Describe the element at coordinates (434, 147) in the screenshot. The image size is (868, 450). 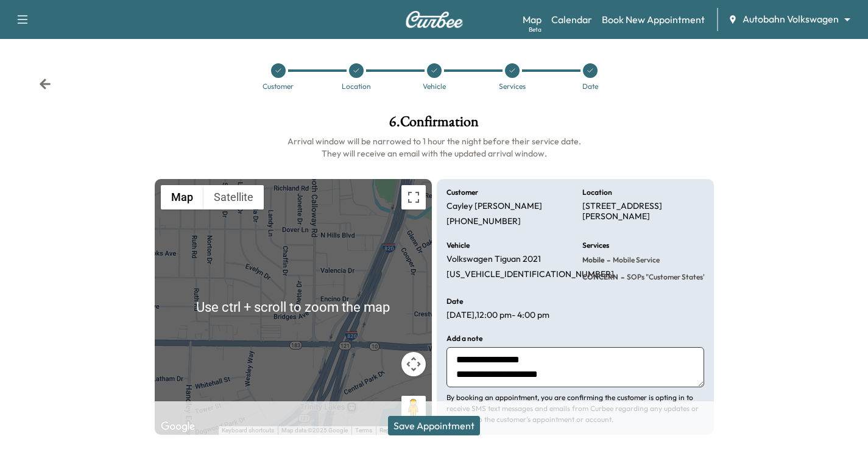
I see `h6: Arrival window will be narrowed to 1 hour the night before their service date. They will receive ...` at that location.